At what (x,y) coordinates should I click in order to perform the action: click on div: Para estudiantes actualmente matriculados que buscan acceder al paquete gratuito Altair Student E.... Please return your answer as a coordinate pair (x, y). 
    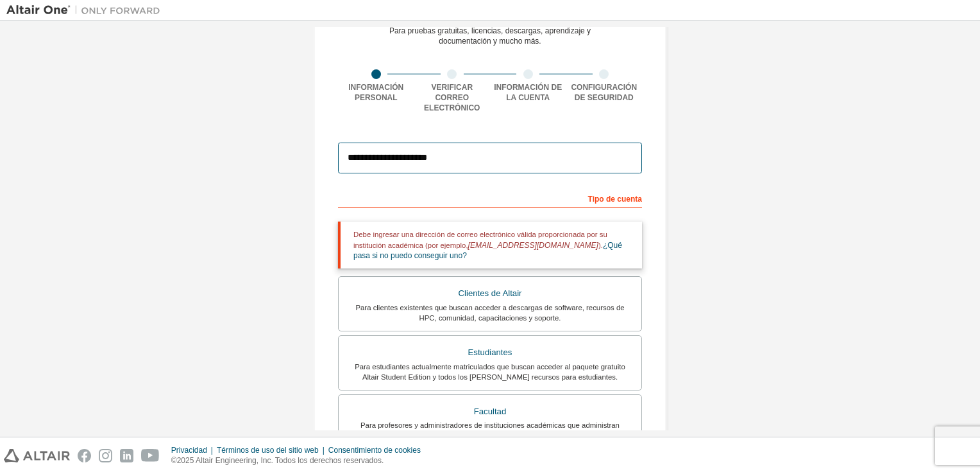
    Looking at the image, I should click on (490, 372).